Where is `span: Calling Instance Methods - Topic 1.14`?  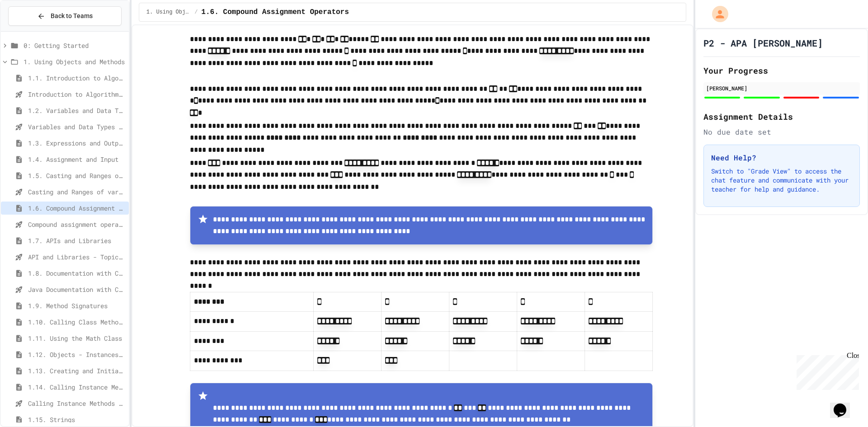 span: Calling Instance Methods - Topic 1.14 is located at coordinates (76, 403).